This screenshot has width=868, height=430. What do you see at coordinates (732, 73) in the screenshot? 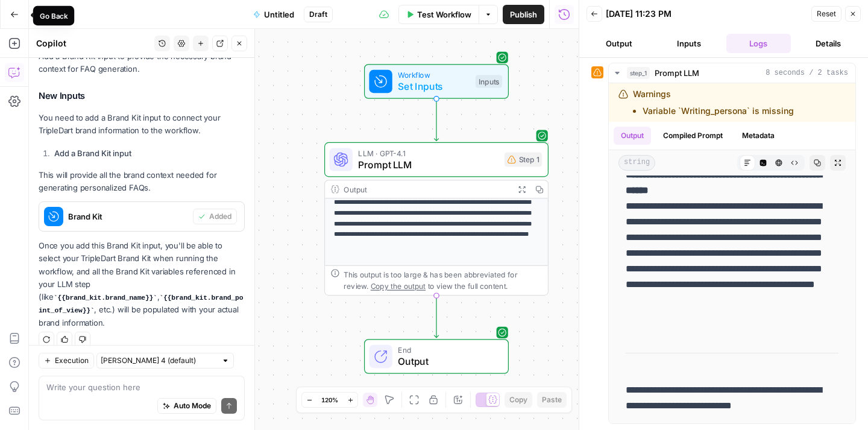
I see `button: 8 seconds / 2 tasks` at bounding box center [732, 73].